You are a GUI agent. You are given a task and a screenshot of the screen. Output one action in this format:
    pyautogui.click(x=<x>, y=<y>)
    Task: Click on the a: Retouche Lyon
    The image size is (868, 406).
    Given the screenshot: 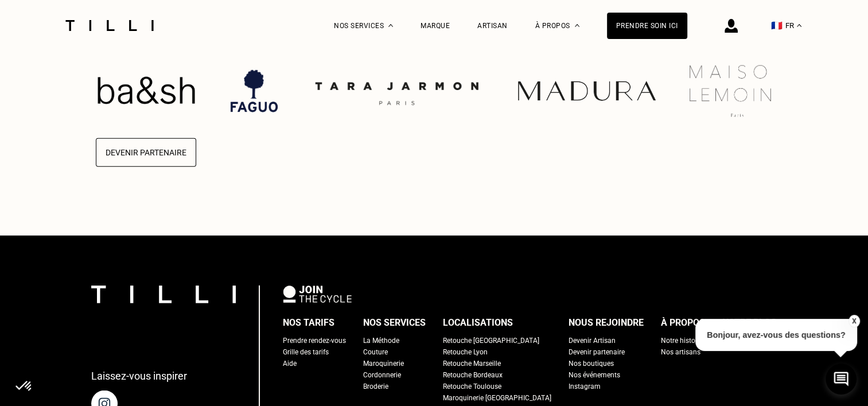 What is the action you would take?
    pyautogui.click(x=465, y=352)
    